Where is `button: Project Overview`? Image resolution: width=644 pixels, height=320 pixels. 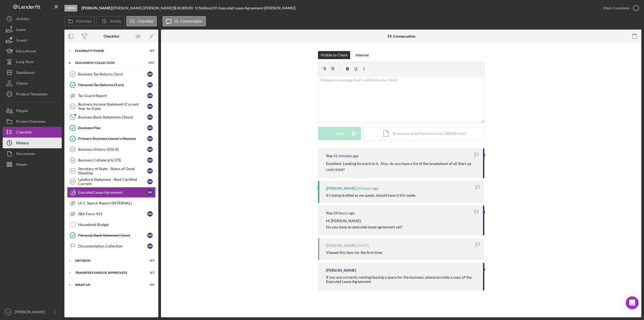
button: Project Overview is located at coordinates (32, 121).